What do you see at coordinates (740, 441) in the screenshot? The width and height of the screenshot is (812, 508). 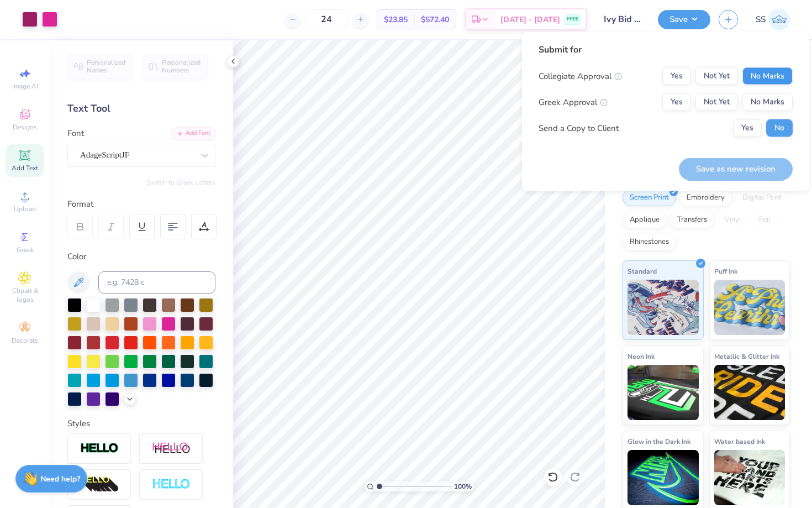 I see `span: Water based Ink` at bounding box center [740, 441].